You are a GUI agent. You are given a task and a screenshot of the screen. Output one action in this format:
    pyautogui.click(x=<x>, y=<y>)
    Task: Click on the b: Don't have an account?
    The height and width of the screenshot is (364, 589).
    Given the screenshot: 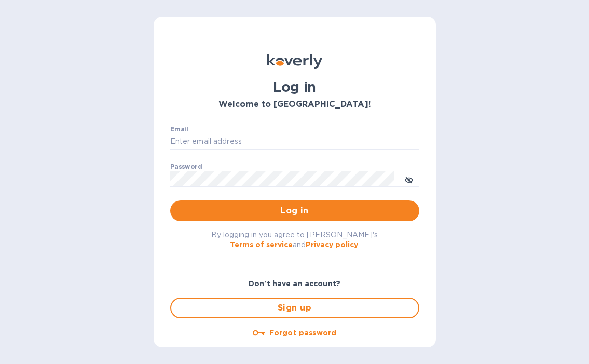 What is the action you would take?
    pyautogui.click(x=294, y=283)
    